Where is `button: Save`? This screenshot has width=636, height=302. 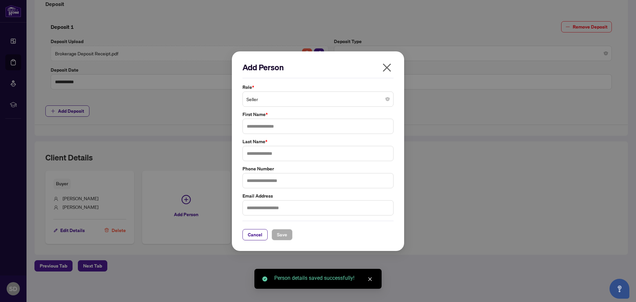 button: Save is located at coordinates (282, 234).